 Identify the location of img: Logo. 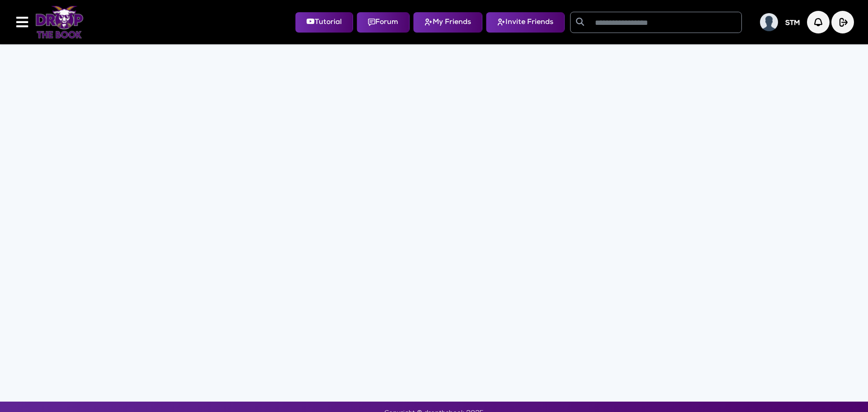
(59, 22).